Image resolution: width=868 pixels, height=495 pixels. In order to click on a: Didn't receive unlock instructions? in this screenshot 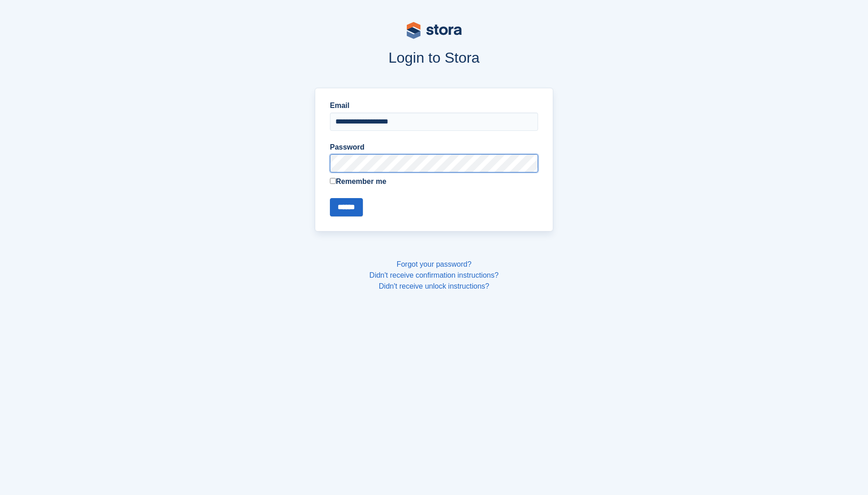, I will do `click(434, 286)`.